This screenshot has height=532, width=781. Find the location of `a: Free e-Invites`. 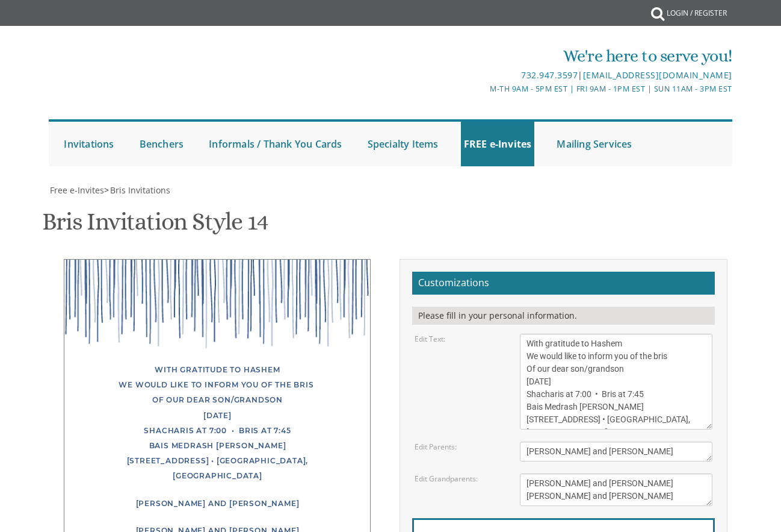

a: Free e-Invites is located at coordinates (77, 189).